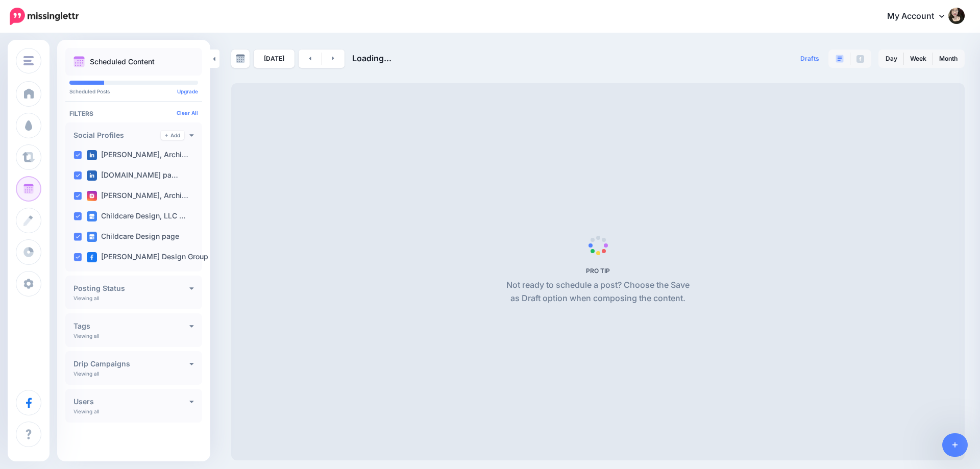 The image size is (980, 469). I want to click on span: Drafts, so click(810, 58).